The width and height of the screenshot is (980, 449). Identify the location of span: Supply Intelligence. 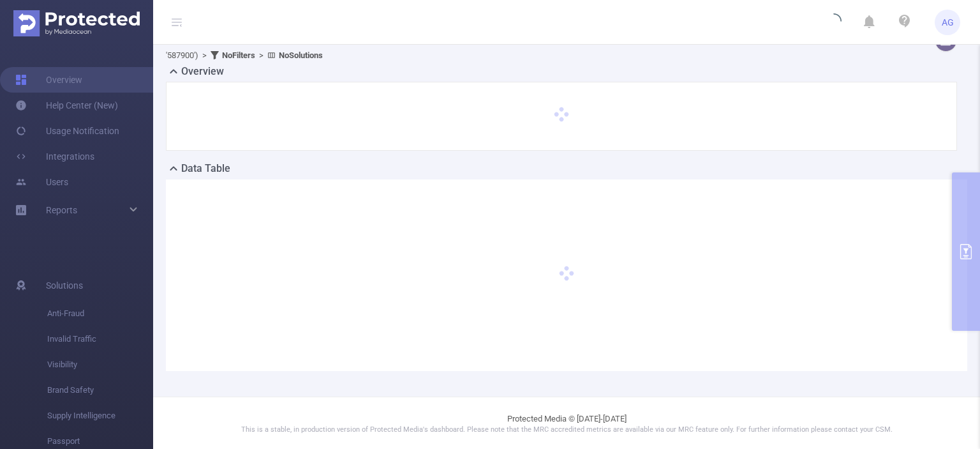
(100, 416).